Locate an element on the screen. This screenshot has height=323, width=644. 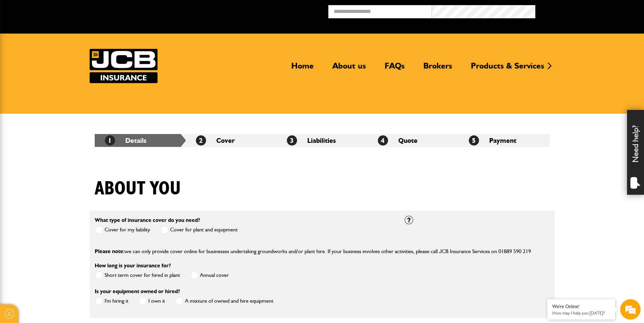
li: Payment is located at coordinates (503, 141).